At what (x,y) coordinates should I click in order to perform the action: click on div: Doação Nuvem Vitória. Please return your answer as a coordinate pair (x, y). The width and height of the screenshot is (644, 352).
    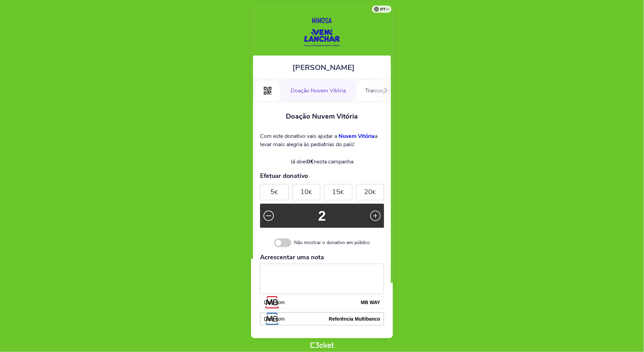
    Looking at the image, I should click on (318, 90).